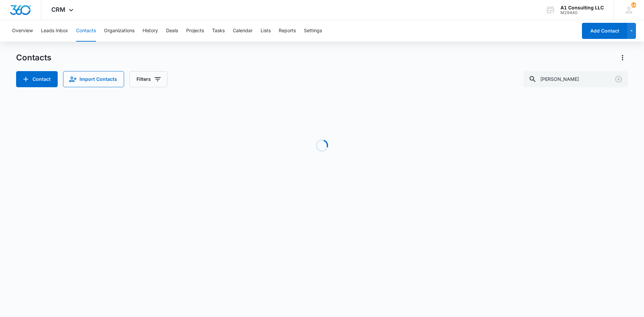  I want to click on div: account id, so click(582, 13).